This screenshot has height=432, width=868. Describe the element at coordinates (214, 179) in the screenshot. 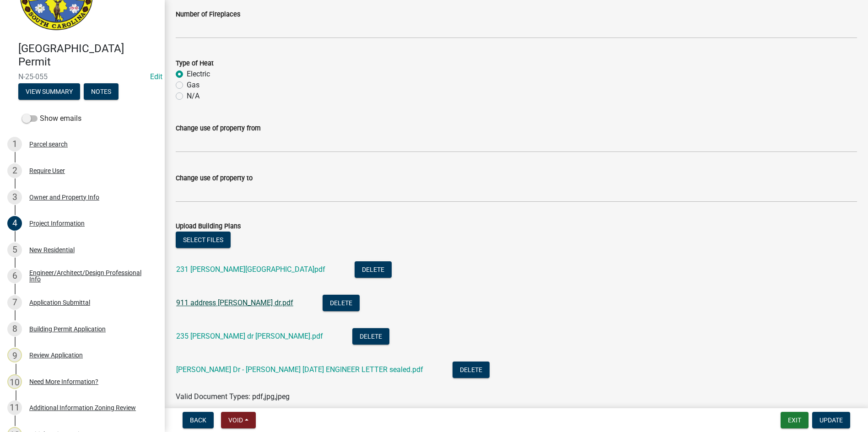

I see `label: Change use of property to` at that location.